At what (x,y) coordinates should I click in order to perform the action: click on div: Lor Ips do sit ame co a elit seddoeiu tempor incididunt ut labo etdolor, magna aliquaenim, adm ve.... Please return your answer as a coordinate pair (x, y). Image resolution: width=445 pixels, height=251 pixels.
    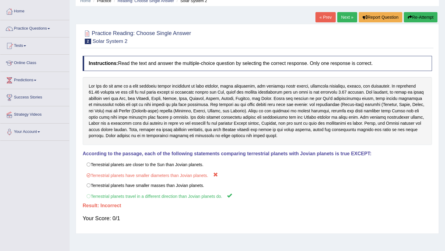
    Looking at the image, I should click on (257, 111).